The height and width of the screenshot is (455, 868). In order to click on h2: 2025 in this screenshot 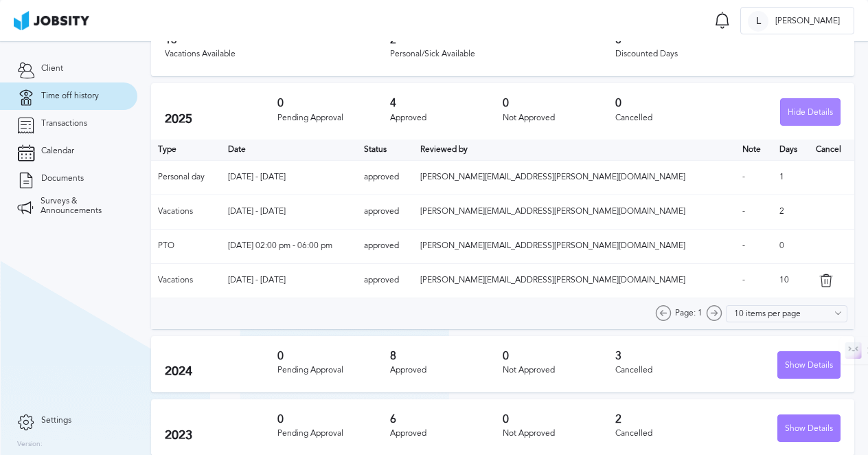, I will do `click(221, 119)`.